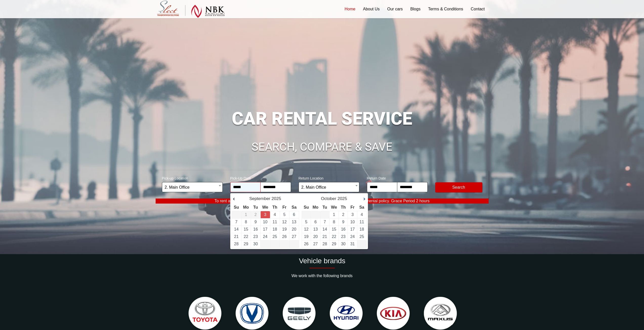 This screenshot has height=330, width=644. What do you see at coordinates (192, 178) in the screenshot?
I see `span: Pick-up Location` at bounding box center [192, 178].